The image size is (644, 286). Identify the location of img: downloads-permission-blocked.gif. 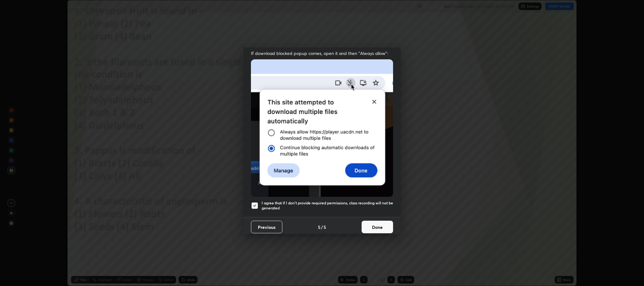
(322, 128).